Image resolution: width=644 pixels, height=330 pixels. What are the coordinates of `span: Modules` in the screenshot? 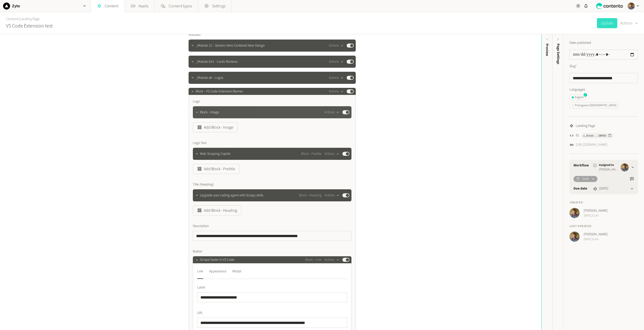 It's located at (195, 35).